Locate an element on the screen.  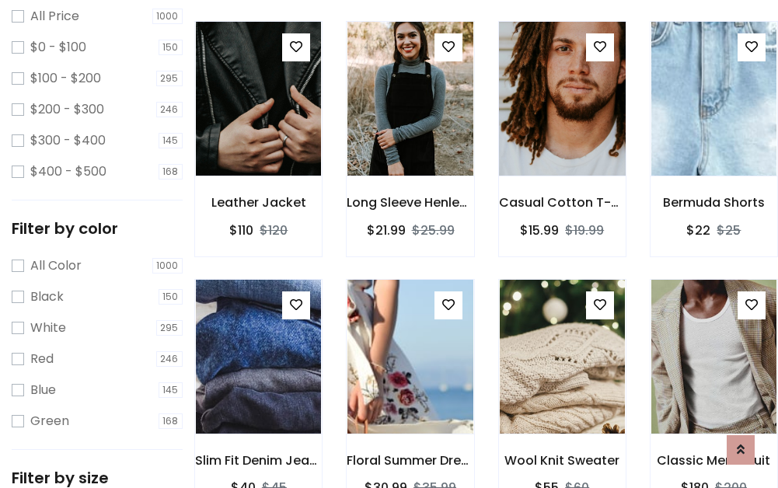
h5: Filter by size is located at coordinates (97, 478).